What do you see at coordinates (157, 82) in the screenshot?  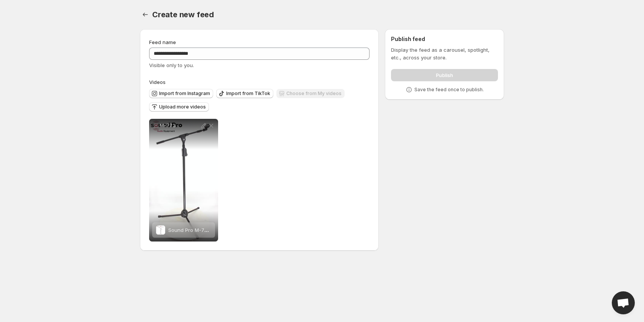 I see `span: Videos` at bounding box center [157, 82].